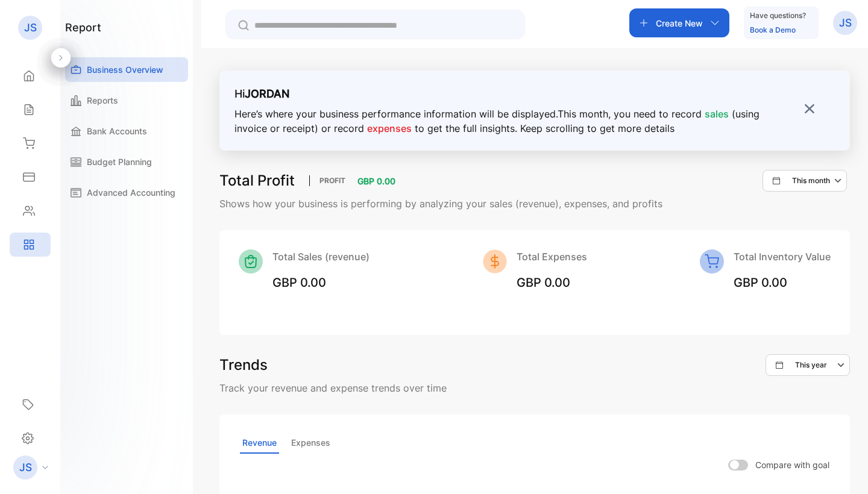 The width and height of the screenshot is (868, 494). I want to click on p: Total Expenses, so click(551, 257).